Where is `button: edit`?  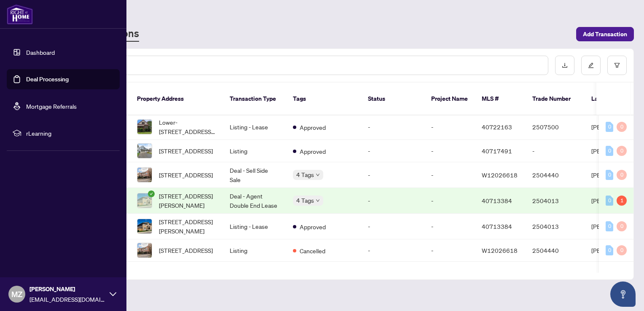 button: edit is located at coordinates (591, 65).